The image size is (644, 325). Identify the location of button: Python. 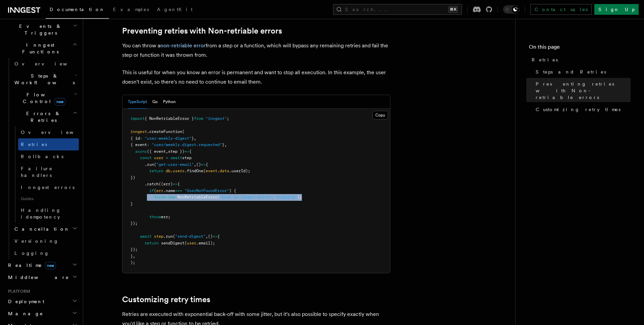
(169, 102).